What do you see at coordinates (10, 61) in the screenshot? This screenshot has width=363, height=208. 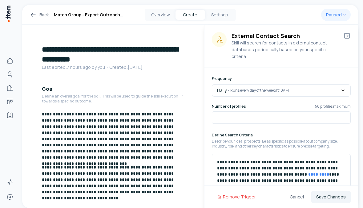 I see `a: Home` at bounding box center [10, 61].